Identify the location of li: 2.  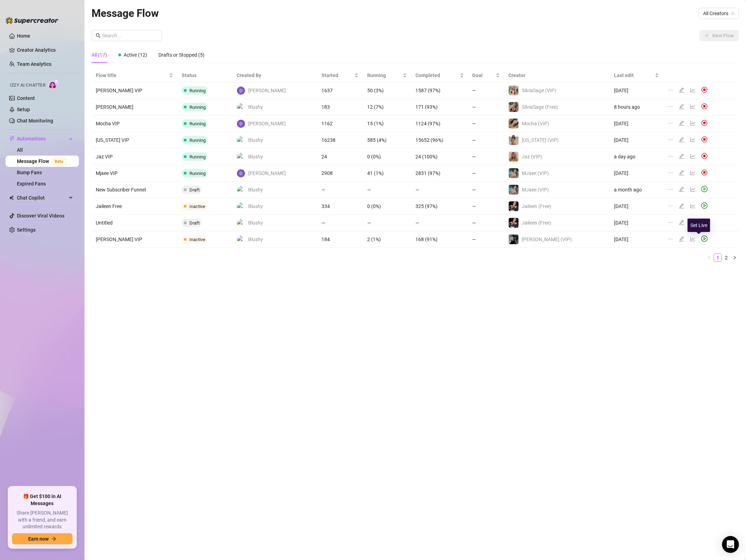
(726, 258).